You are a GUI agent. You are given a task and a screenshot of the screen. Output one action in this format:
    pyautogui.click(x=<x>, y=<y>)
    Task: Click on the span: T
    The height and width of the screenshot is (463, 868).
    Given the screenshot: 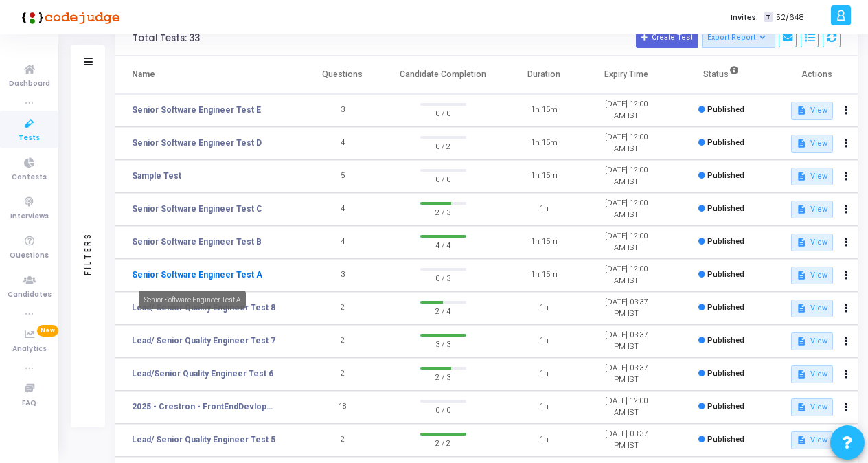 What is the action you would take?
    pyautogui.click(x=768, y=17)
    